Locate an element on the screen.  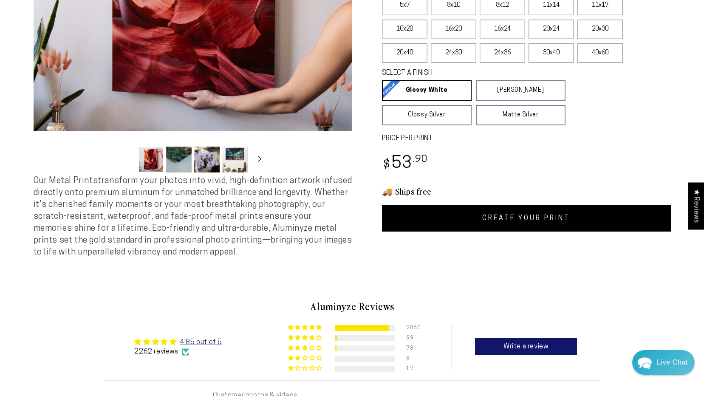
h2: Aluminyze Reviews is located at coordinates (352, 306).